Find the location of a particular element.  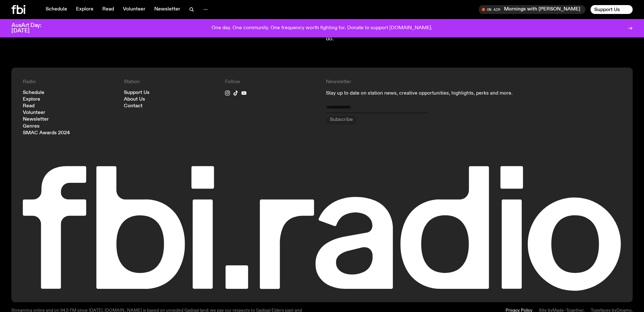

h4: Radio is located at coordinates (69, 82).